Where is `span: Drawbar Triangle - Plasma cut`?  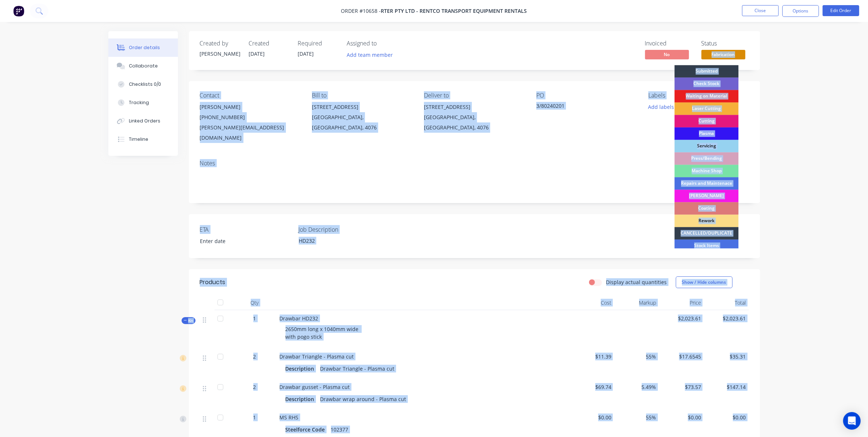
span: Drawbar Triangle - Plasma cut is located at coordinates (317, 356).